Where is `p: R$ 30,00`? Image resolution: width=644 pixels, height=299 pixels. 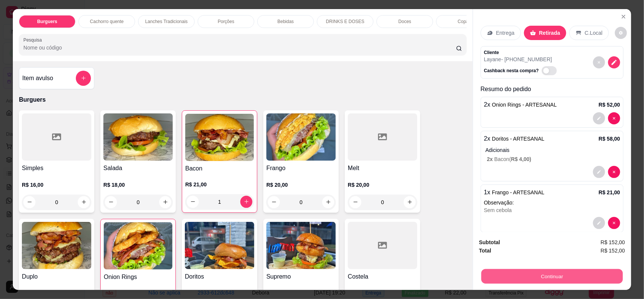
p: R$ 30,00 is located at coordinates (56, 293).